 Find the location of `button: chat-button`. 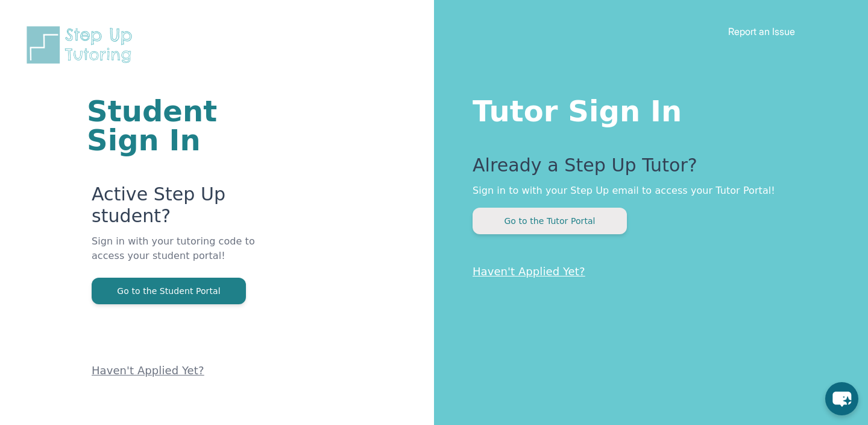

button: chat-button is located at coordinates (841, 398).